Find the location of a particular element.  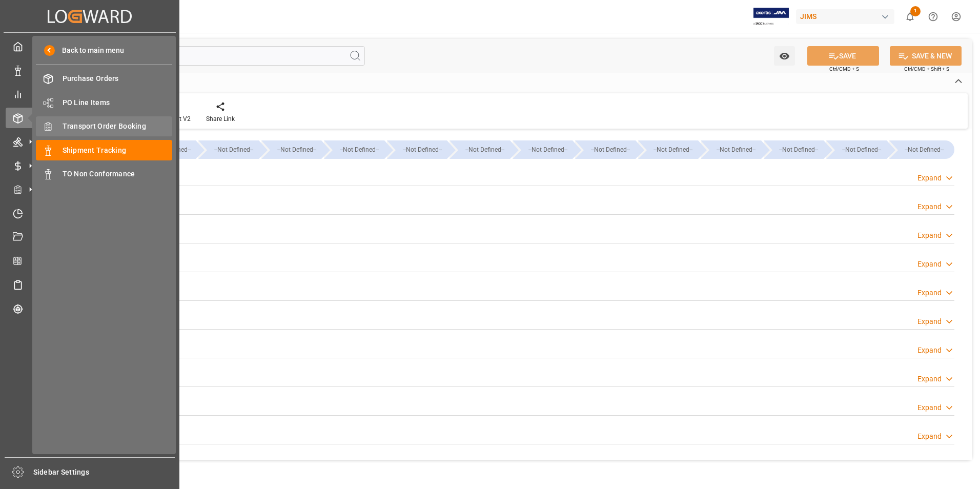

a: PO Line Items is located at coordinates (104, 102).